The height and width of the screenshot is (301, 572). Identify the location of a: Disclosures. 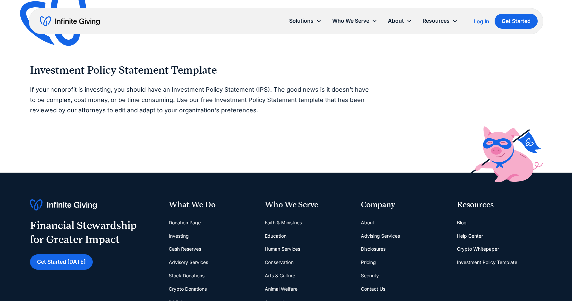
(373, 249).